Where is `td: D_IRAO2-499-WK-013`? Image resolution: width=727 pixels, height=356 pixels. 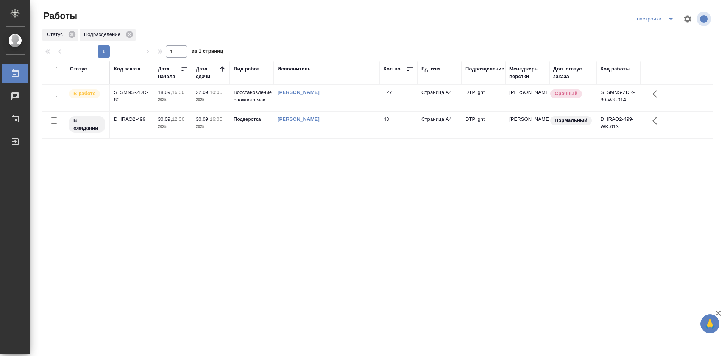 td: D_IRAO2-499-WK-013 is located at coordinates (618, 125).